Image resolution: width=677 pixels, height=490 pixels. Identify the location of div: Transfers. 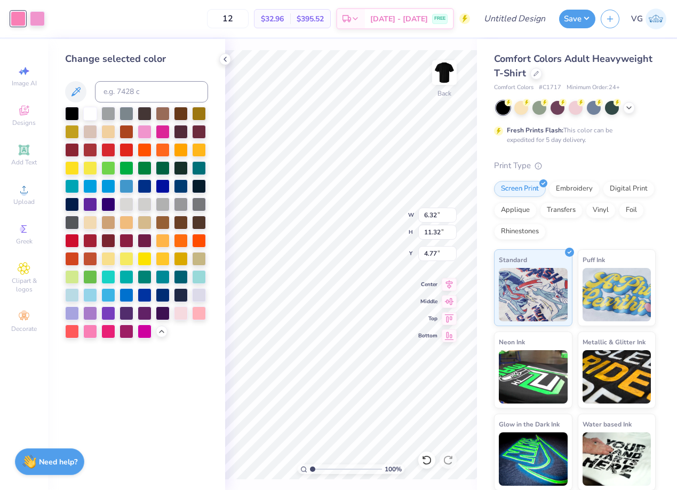
(561, 210).